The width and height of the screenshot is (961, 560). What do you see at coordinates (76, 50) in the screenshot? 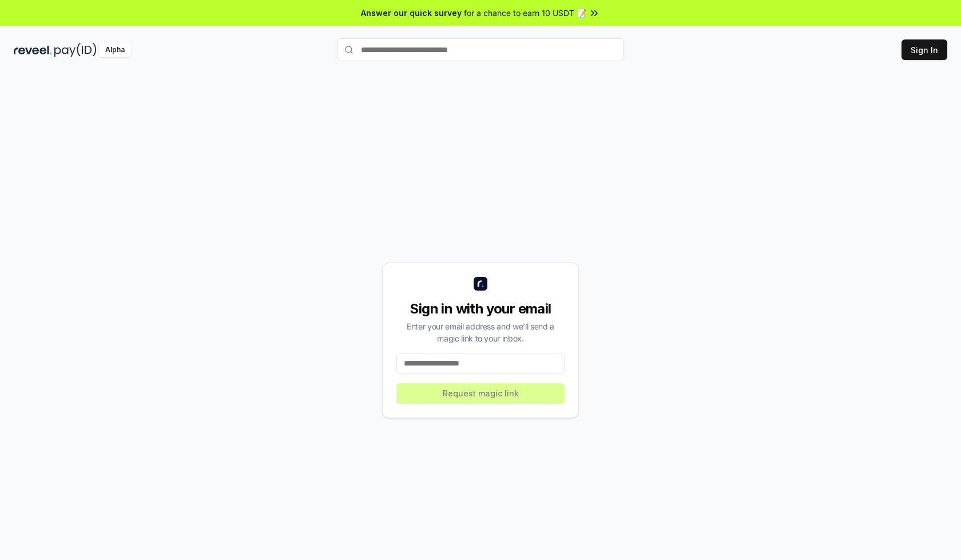
I see `img: pay_id` at bounding box center [76, 50].